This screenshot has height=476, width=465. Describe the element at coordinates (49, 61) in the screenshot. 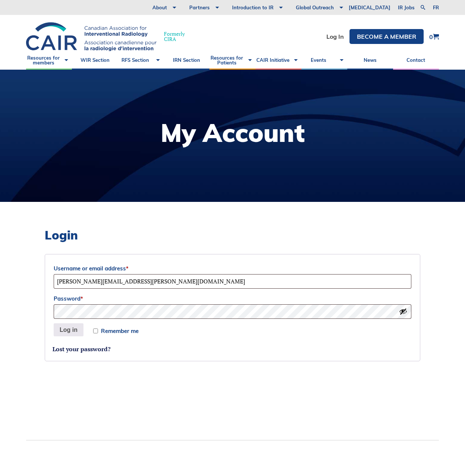

I see `a: Resources for members` at that location.